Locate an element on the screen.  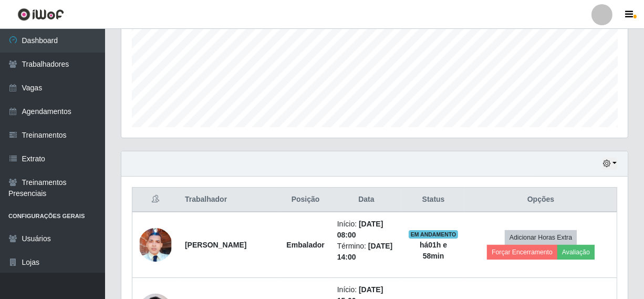
th: Opções is located at coordinates (540, 200).